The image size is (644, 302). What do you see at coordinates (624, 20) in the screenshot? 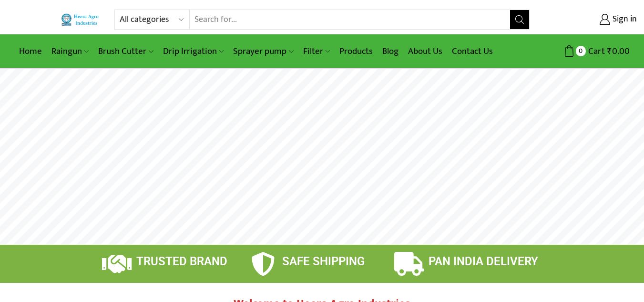
I see `span: Sign in` at bounding box center [624, 20].